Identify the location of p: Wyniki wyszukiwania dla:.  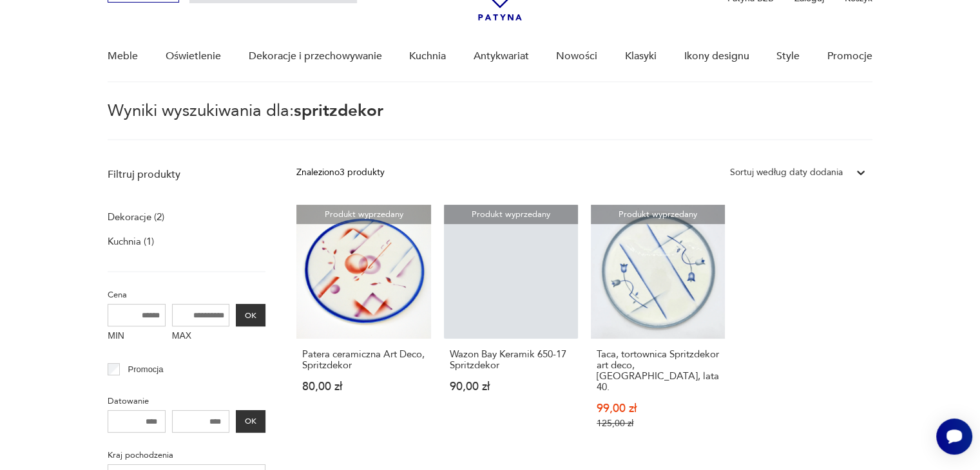
(489, 122).